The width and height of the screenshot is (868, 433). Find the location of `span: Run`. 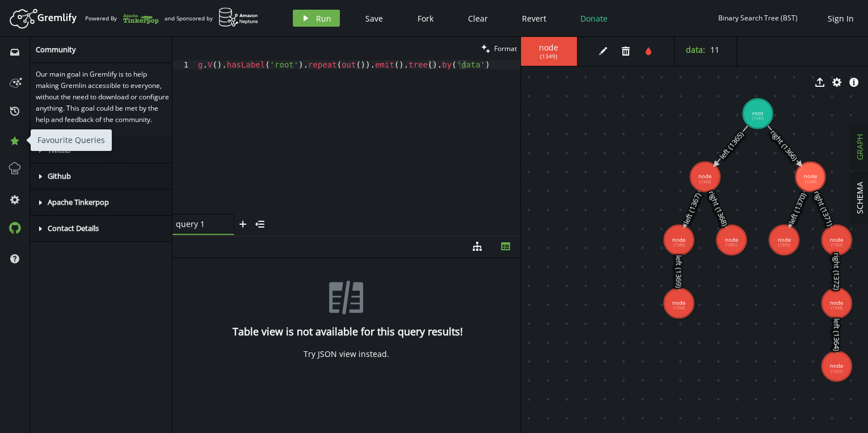

span: Run is located at coordinates (323, 18).